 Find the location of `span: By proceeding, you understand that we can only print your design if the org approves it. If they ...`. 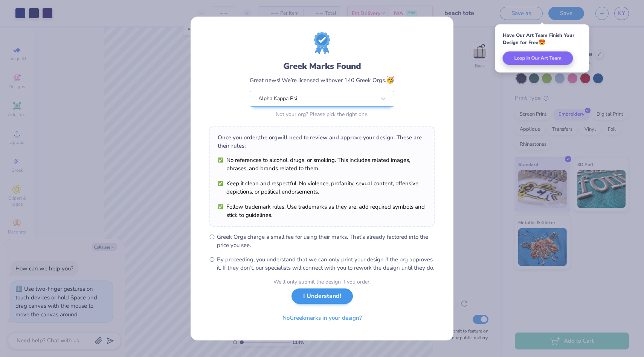

span: By proceeding, you understand that we can only print your design if the org approves it. If they ... is located at coordinates (326, 264).